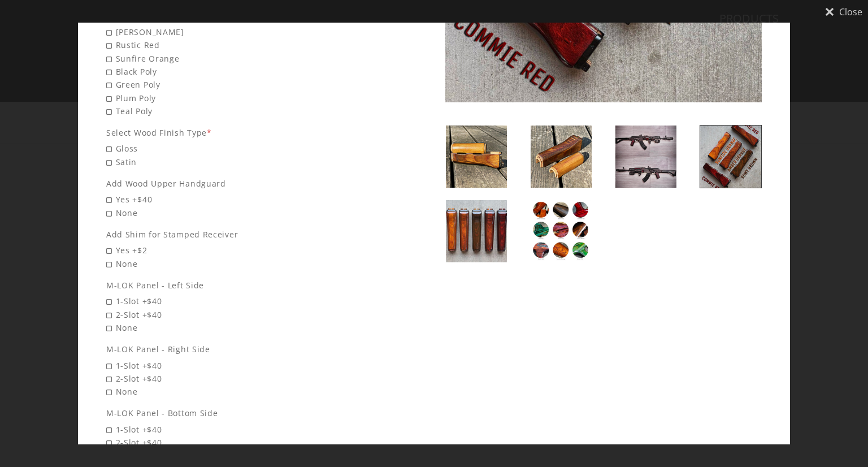  I want to click on div: Add Wood Upper Handguard, so click(264, 183).